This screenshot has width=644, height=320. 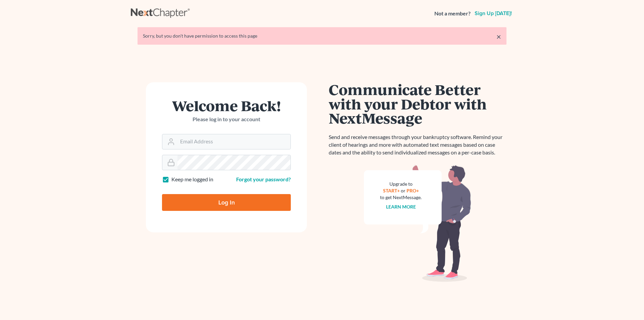 What do you see at coordinates (192, 179) in the screenshot?
I see `label: Keep me logged in` at bounding box center [192, 179].